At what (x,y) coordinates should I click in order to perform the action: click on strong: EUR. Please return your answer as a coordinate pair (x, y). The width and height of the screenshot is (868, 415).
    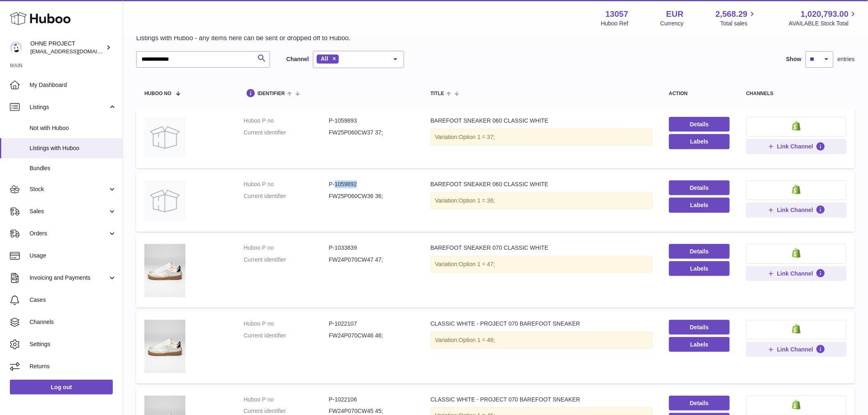
    Looking at the image, I should click on (675, 14).